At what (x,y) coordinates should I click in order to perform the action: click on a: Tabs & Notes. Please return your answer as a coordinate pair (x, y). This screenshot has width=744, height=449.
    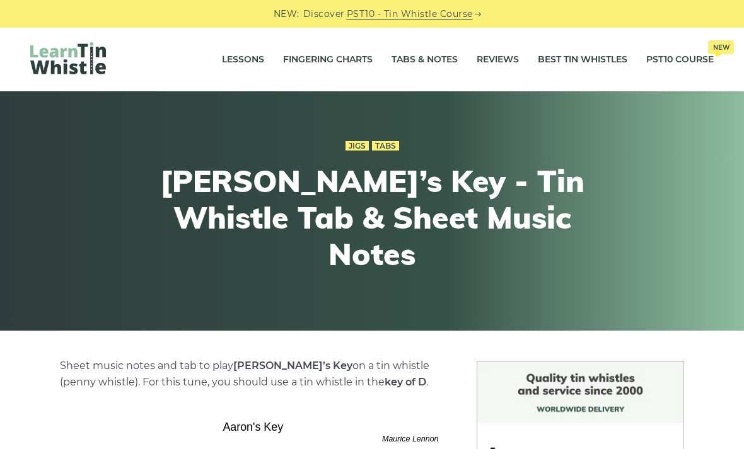
    Looking at the image, I should click on (424, 60).